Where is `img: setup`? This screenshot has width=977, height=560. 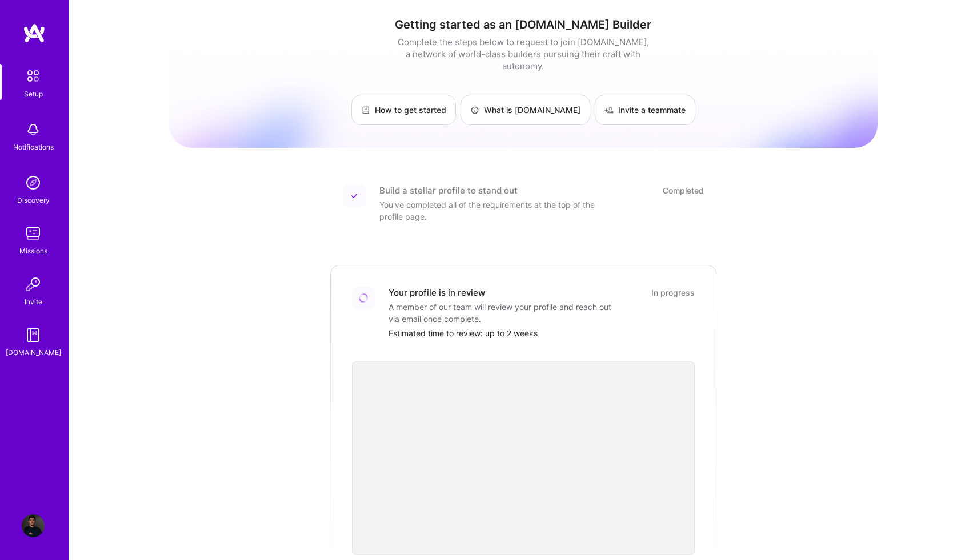
img: setup is located at coordinates (33, 76).